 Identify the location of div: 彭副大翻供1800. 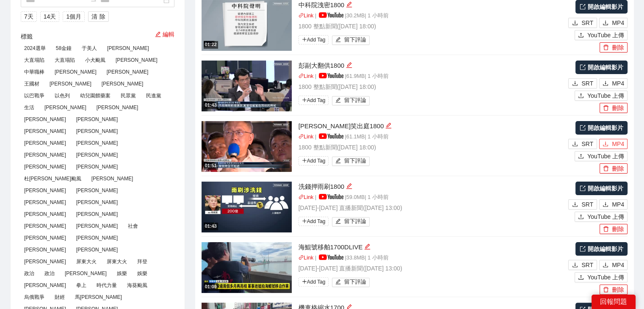
(432, 66).